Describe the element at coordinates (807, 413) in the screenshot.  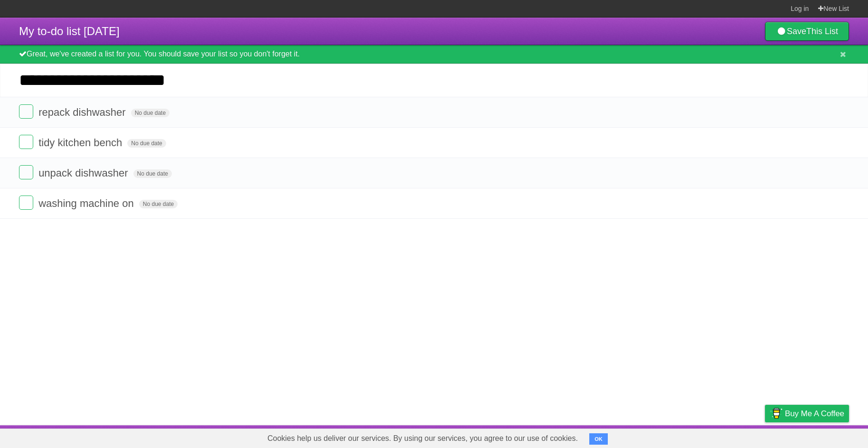
I see `a: Buy me a coffee` at that location.